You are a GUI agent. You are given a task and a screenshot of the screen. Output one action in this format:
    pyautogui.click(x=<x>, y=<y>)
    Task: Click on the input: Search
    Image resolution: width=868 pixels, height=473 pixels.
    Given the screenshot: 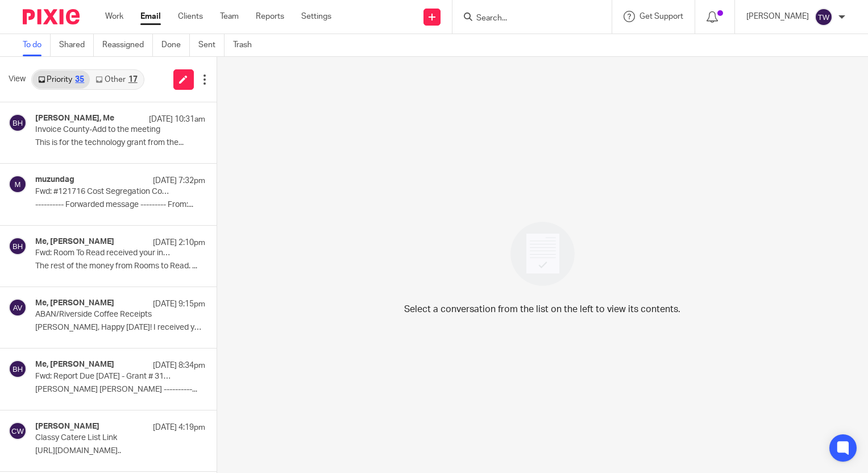 What is the action you would take?
    pyautogui.click(x=527, y=19)
    